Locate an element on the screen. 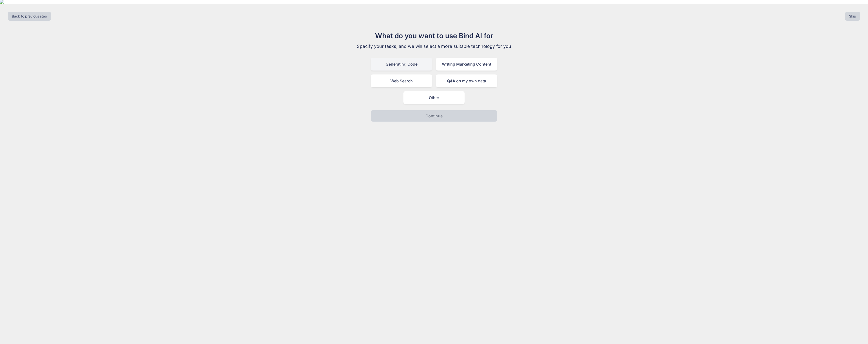 The image size is (868, 344). button: Back to previous step is located at coordinates (30, 16).